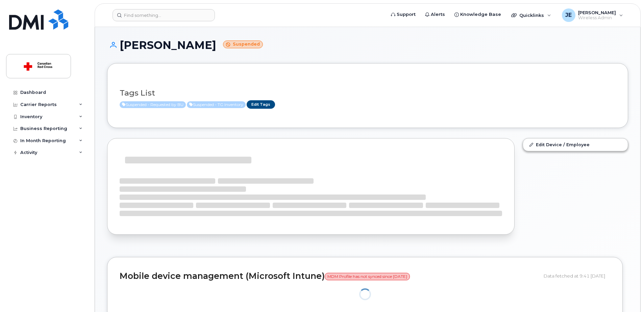 This screenshot has width=644, height=312. Describe the element at coordinates (575, 145) in the screenshot. I see `a: Edit Device / Employee` at that location.